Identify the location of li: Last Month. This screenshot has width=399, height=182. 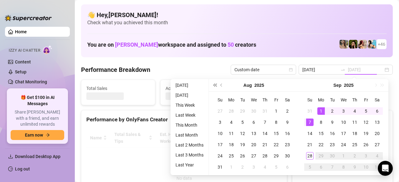
(189, 135).